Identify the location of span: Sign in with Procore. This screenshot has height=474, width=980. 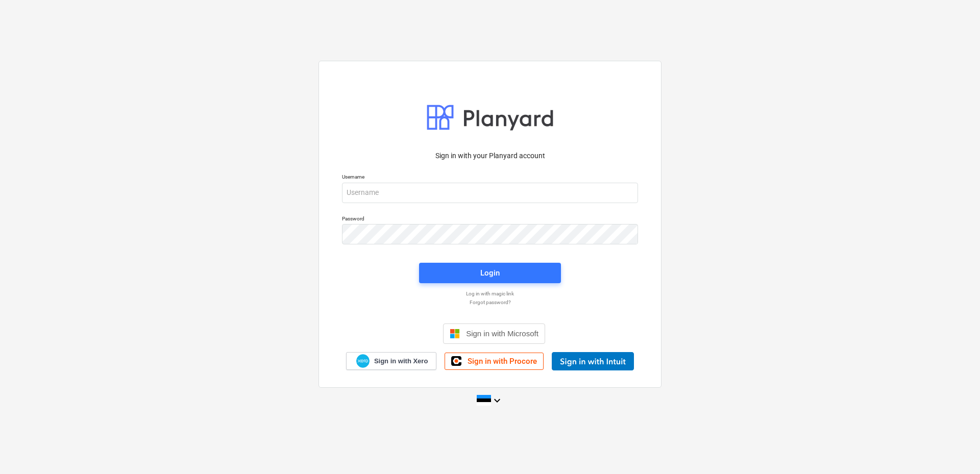
(503, 361).